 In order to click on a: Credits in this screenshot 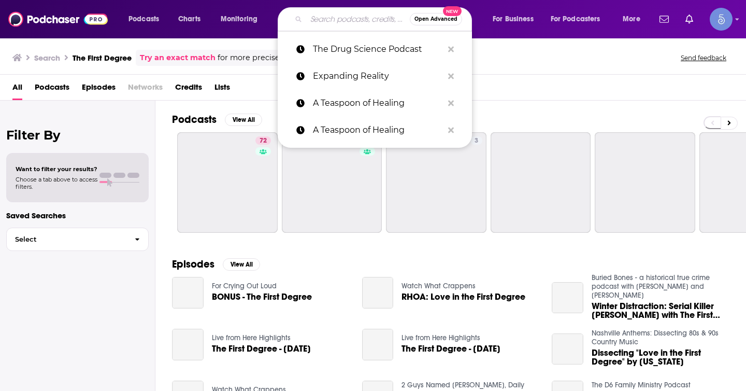, I will do `click(189, 89)`.